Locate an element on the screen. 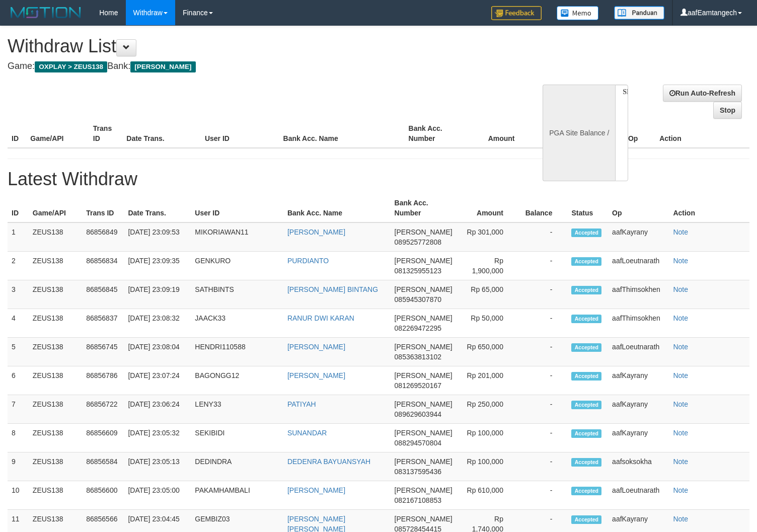  td: 86856609 is located at coordinates (103, 438).